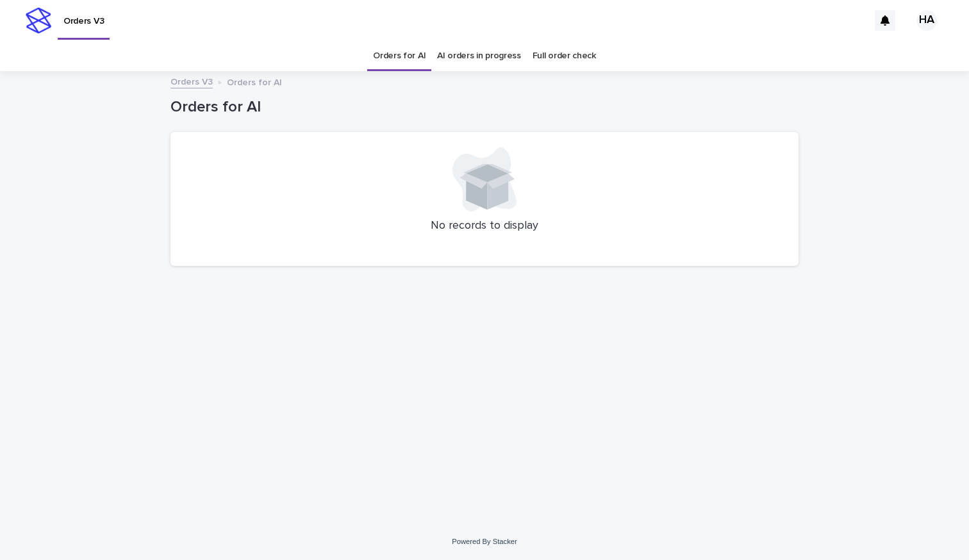 The height and width of the screenshot is (560, 969). Describe the element at coordinates (927, 21) in the screenshot. I see `div: HA` at that location.